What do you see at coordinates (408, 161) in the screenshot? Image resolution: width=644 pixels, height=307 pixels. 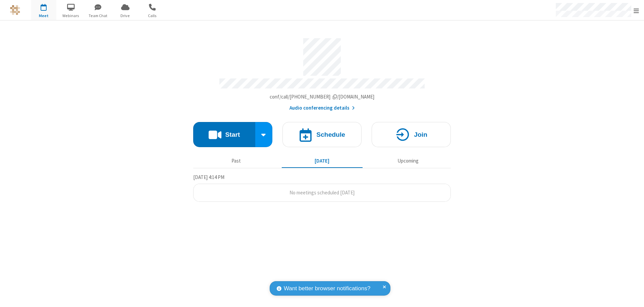 I see `button: Upcoming` at bounding box center [408, 161].